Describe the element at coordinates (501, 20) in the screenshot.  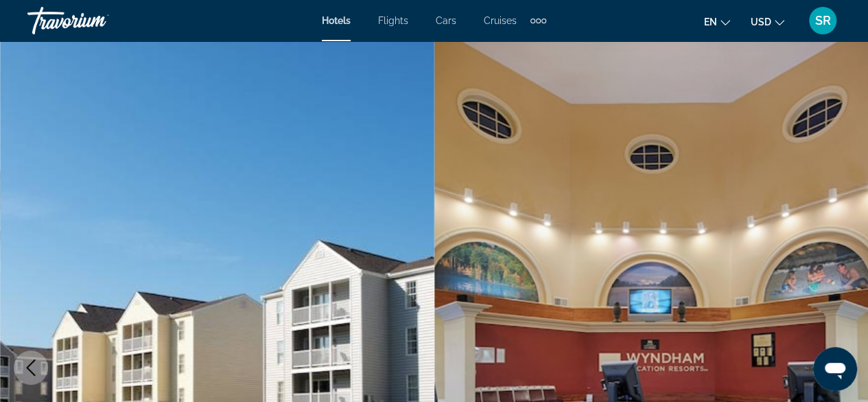
I see `span: Cruises` at that location.